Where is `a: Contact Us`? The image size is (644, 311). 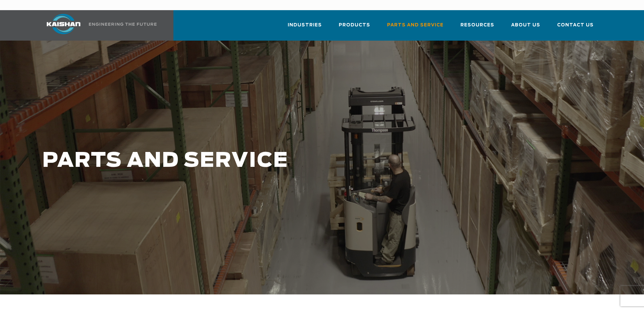 a: Contact Us is located at coordinates (575, 28).